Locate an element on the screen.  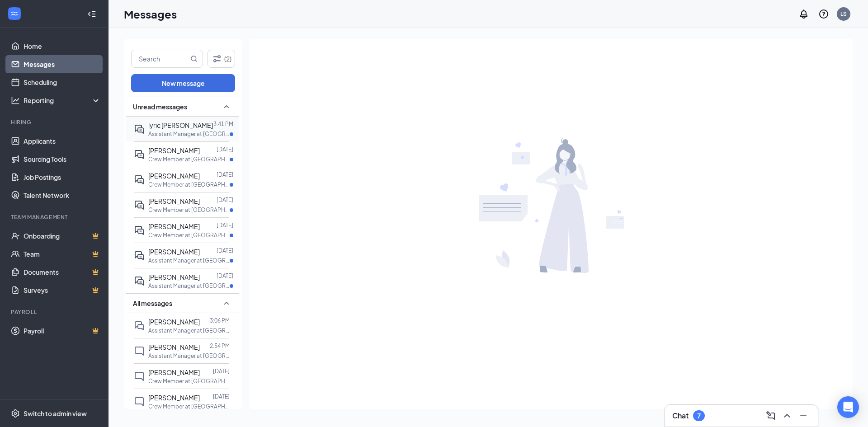
svg: Notifications is located at coordinates (804, 14).